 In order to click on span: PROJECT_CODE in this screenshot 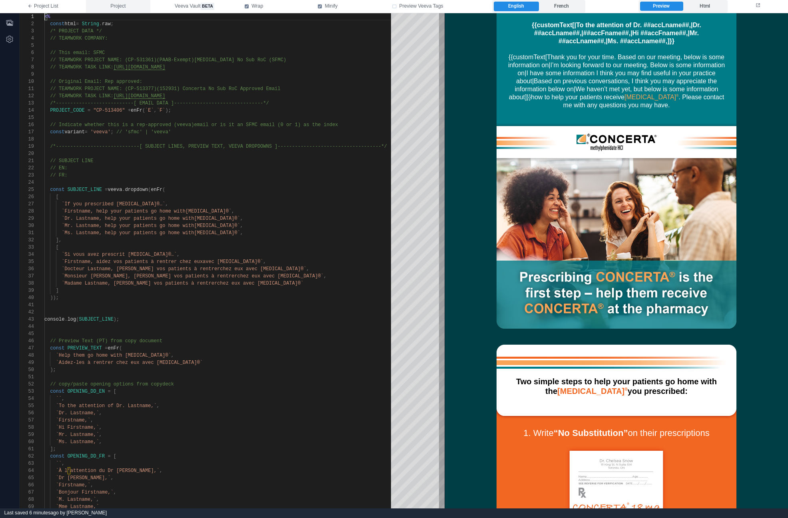, I will do `click(67, 110)`.